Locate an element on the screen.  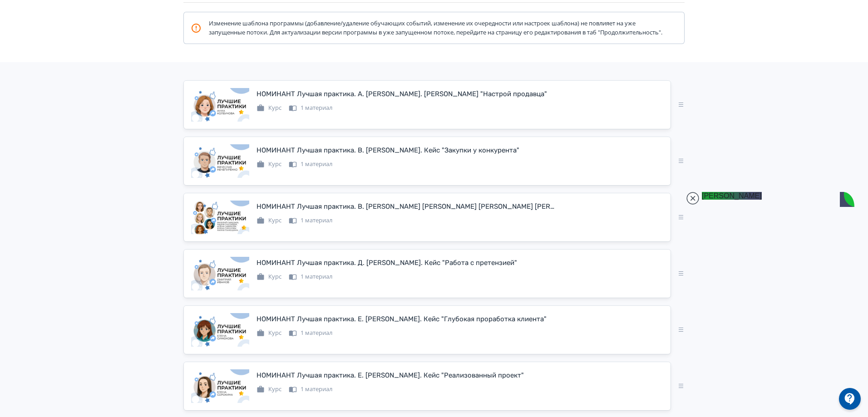
div: НОМИНАНТ Лучшая практика. В. Нечепуренко. Кейс "Закупки у конкурента" is located at coordinates (388, 151).